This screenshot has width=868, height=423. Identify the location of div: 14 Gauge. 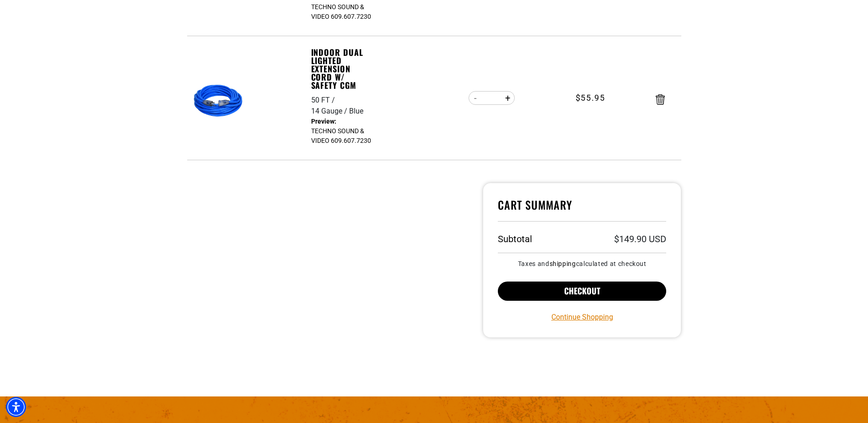
(330, 111).